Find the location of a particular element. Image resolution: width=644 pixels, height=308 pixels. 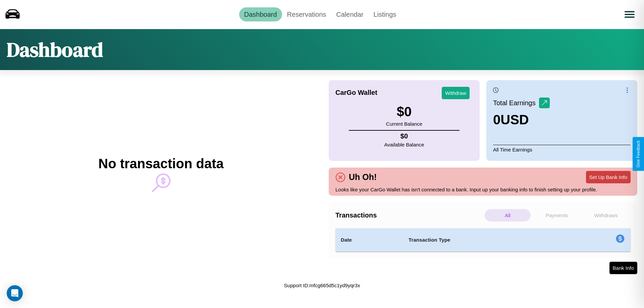

p: All is located at coordinates (507, 215).